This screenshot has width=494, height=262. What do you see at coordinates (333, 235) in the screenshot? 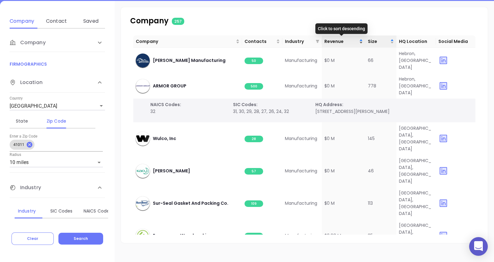
I see `span: $0.98 M` at bounding box center [333, 235].